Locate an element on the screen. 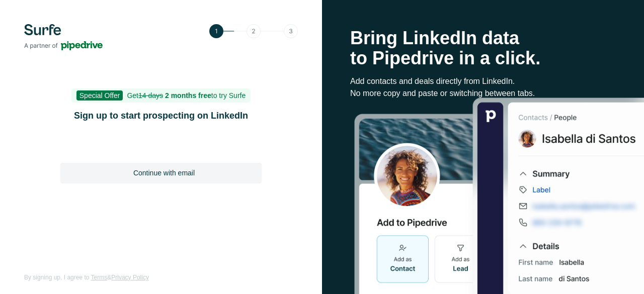 Image resolution: width=644 pixels, height=294 pixels. span: Get to try Surfe is located at coordinates (186, 96).